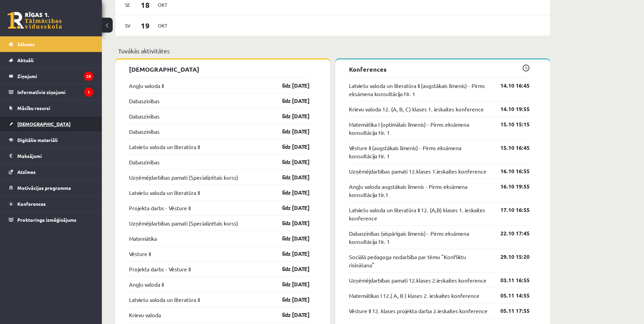  Describe the element at coordinates (418, 280) in the screenshot. I see `a: Uzņēmējdarbības pamati 12.klases 2.ieskaites konference` at that location.